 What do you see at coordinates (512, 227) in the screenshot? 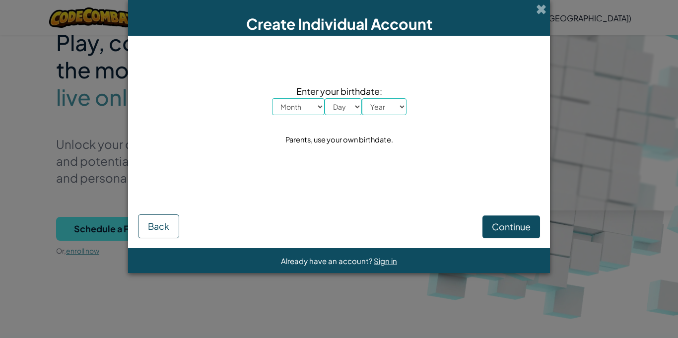
I see `button: Continue` at bounding box center [512, 227].